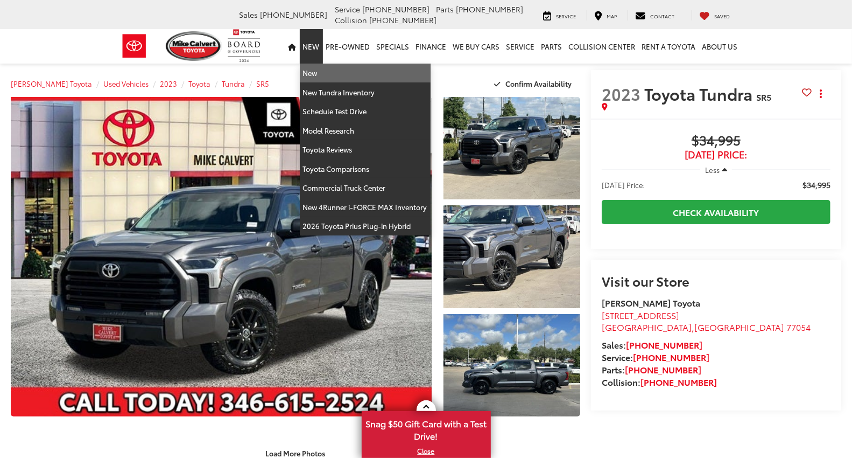  I want to click on strong: Parts:, so click(651, 369).